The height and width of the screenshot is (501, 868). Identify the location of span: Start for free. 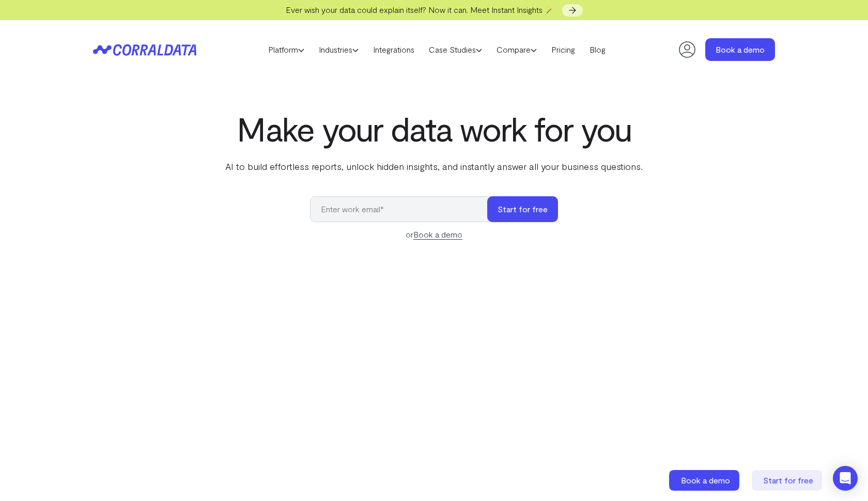
(788, 480).